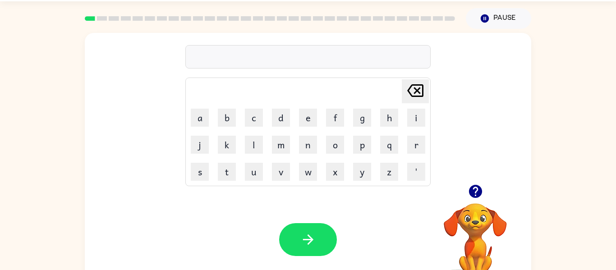  What do you see at coordinates (335, 145) in the screenshot?
I see `button: o` at bounding box center [335, 145].